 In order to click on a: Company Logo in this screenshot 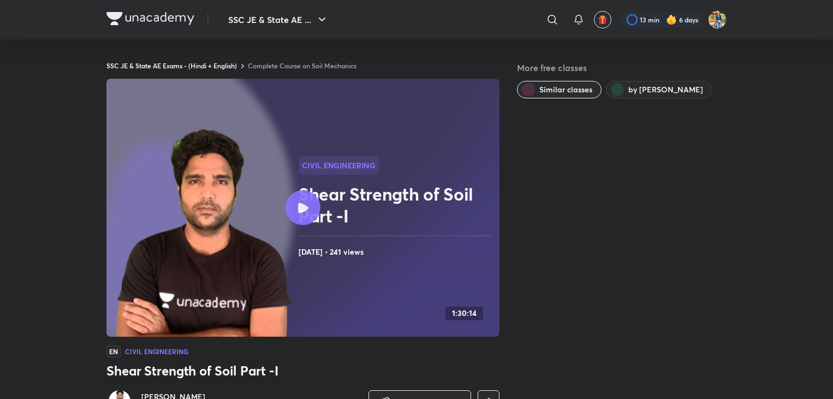, I will do `click(150, 20)`.